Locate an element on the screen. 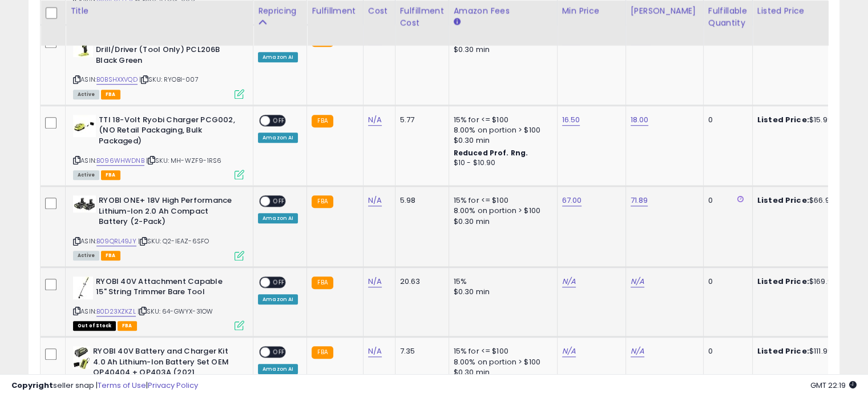  span: 2025-09-17 22:19 GMT is located at coordinates (833, 385).